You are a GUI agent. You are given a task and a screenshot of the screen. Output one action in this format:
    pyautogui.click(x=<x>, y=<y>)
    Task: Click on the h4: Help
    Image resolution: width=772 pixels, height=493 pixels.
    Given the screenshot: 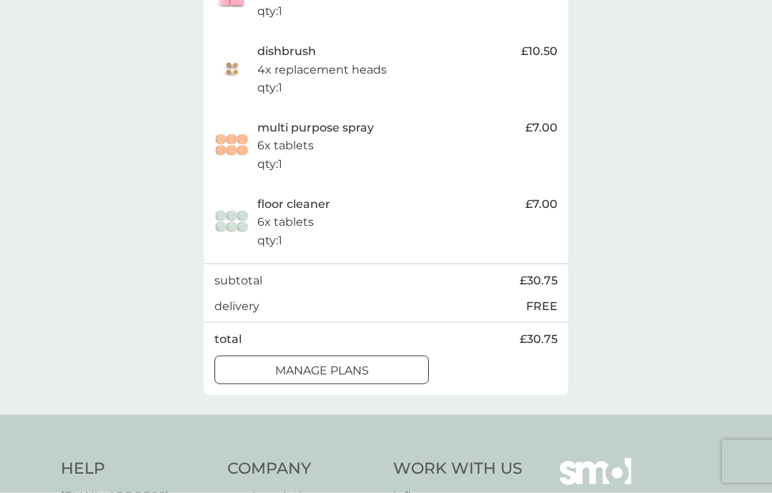 What is the action you would take?
    pyautogui.click(x=137, y=469)
    